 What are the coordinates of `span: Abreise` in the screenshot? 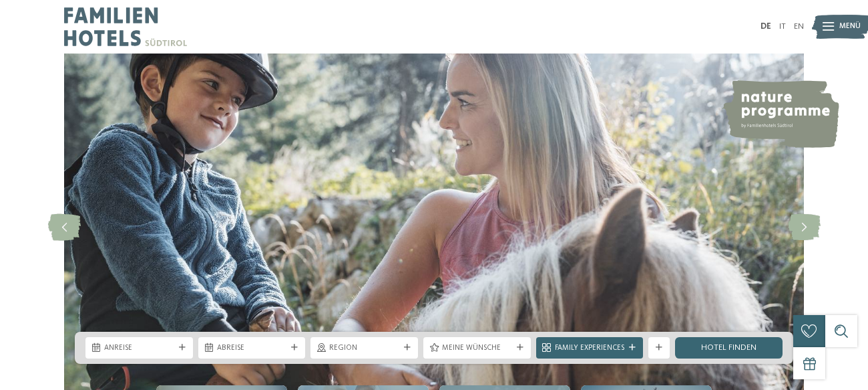 It's located at (252, 348).